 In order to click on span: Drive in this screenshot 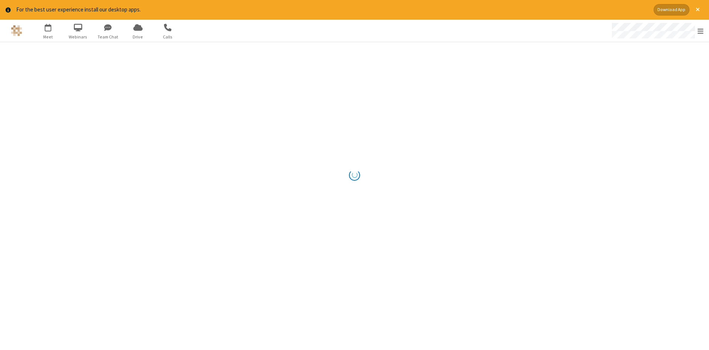, I will do `click(138, 37)`.